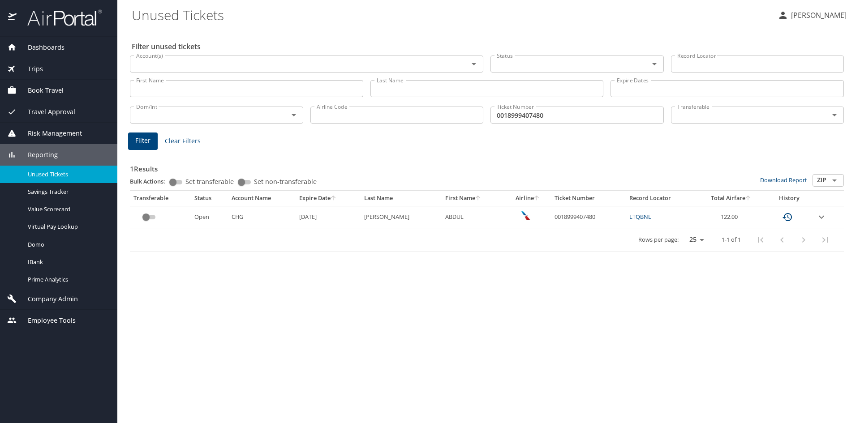  What do you see at coordinates (731, 199) in the screenshot?
I see `th: Total Airfare` at bounding box center [731, 199].